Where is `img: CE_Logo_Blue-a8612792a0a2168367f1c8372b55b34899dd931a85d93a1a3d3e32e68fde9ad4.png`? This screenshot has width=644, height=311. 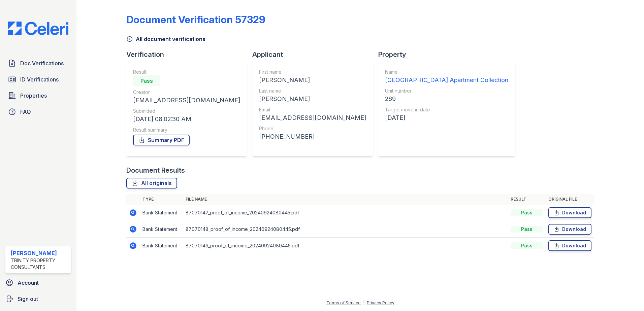
img: CE_Logo_Blue-a8612792a0a2168367f1c8372b55b34899dd931a85d93a1a3d3e32e68fde9ad4.png is located at coordinates (38, 28).